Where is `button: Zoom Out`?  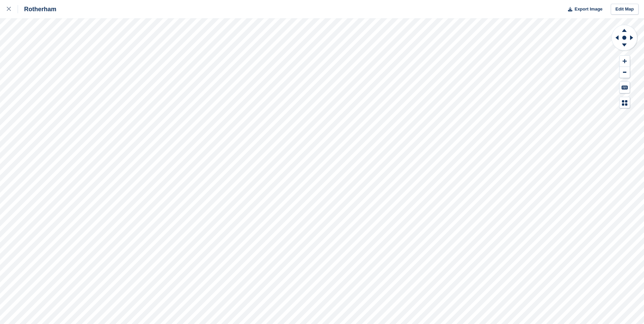
button: Zoom Out is located at coordinates (624, 72).